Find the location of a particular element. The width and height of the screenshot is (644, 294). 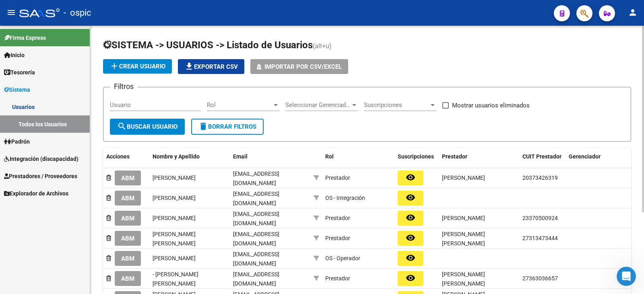

button: Importar por CSV/Excel is located at coordinates (299, 66).